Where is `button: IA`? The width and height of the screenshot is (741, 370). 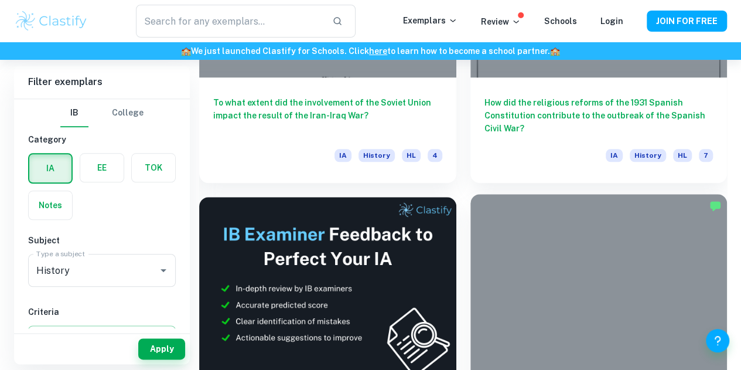
button: IA is located at coordinates (50, 168).